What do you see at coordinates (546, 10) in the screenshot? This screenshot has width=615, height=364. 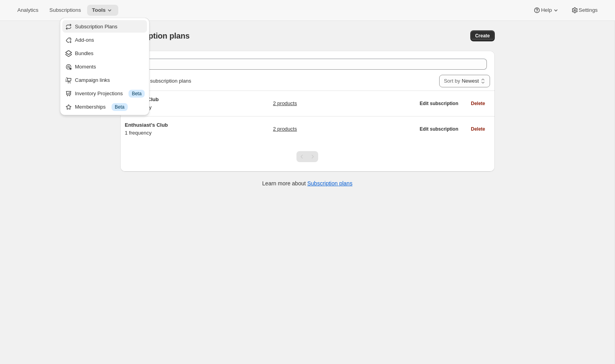 I see `span: Help` at bounding box center [546, 10].